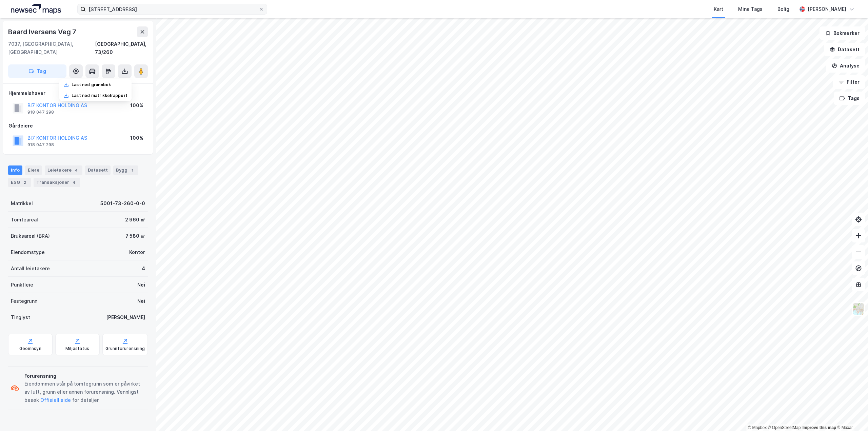 The image size is (868, 431). Describe the element at coordinates (846, 66) in the screenshot. I see `button: Analyse` at that location.